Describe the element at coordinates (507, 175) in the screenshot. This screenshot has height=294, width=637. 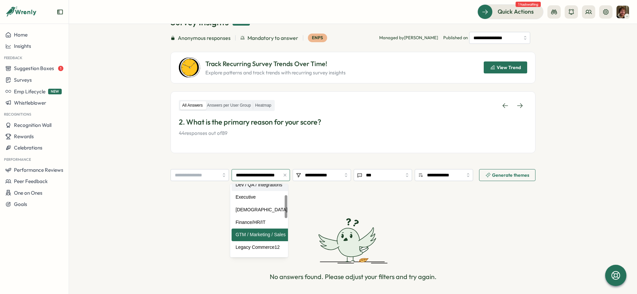
I see `button: Generate themes` at that location.